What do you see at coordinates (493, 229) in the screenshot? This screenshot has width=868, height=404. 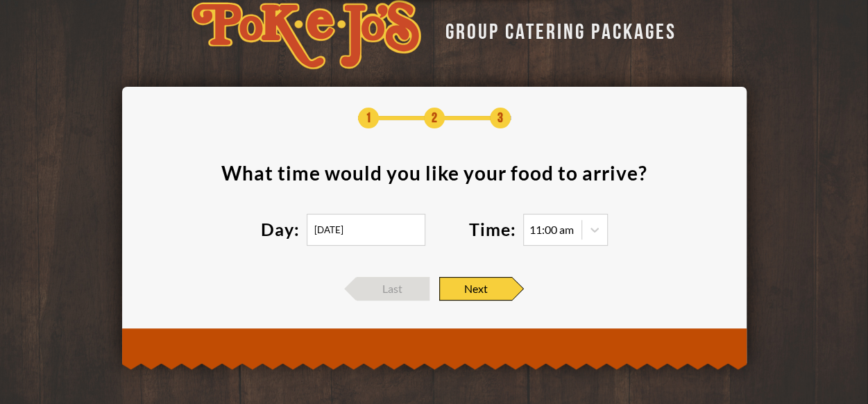 I see `label: Time:` at bounding box center [493, 229].